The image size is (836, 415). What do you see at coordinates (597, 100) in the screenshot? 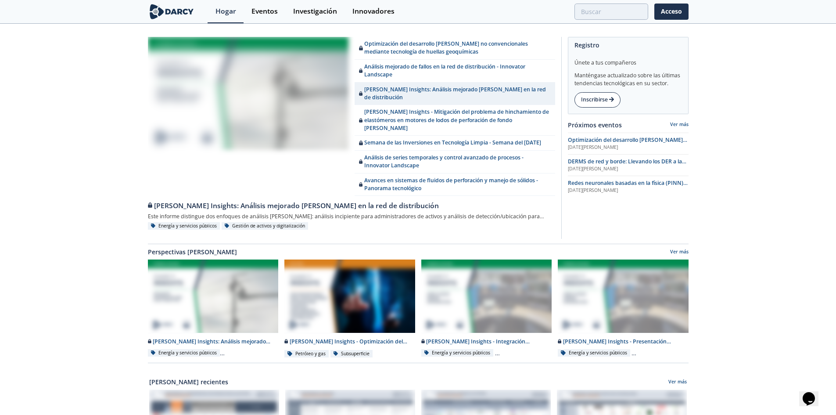
I see `a: Inscribirse` at bounding box center [597, 100].